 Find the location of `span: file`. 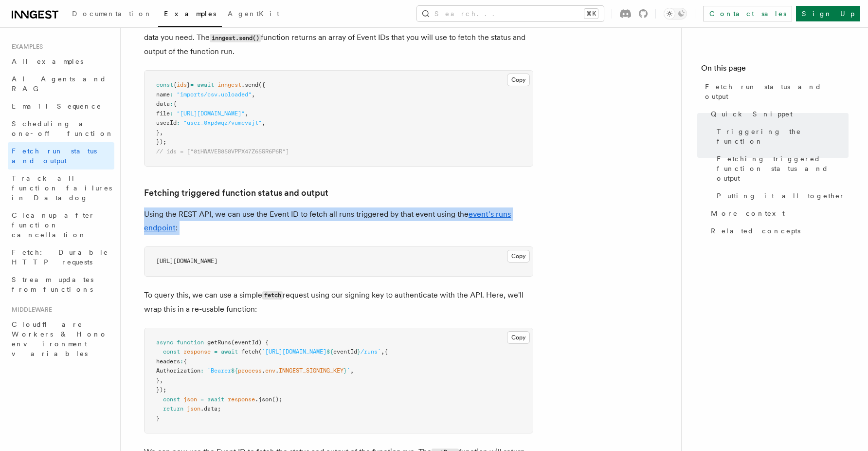

span: file is located at coordinates (163, 113).